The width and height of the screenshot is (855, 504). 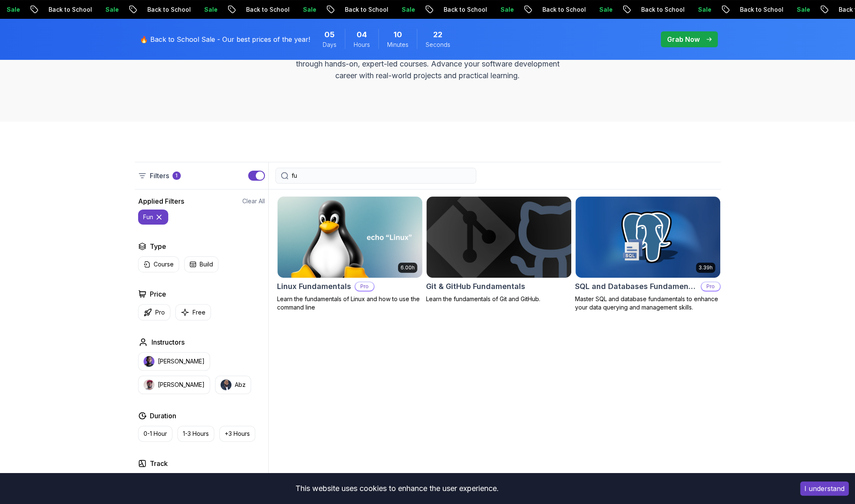 I want to click on p: Learn the fundamentals of Linux and how to use the command line, so click(x=350, y=303).